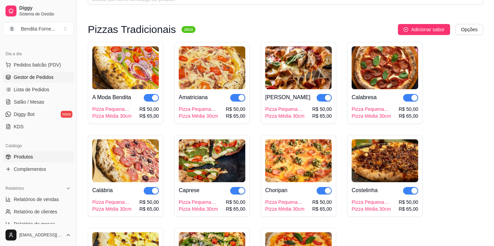  I want to click on div: Catálogo, so click(38, 146).